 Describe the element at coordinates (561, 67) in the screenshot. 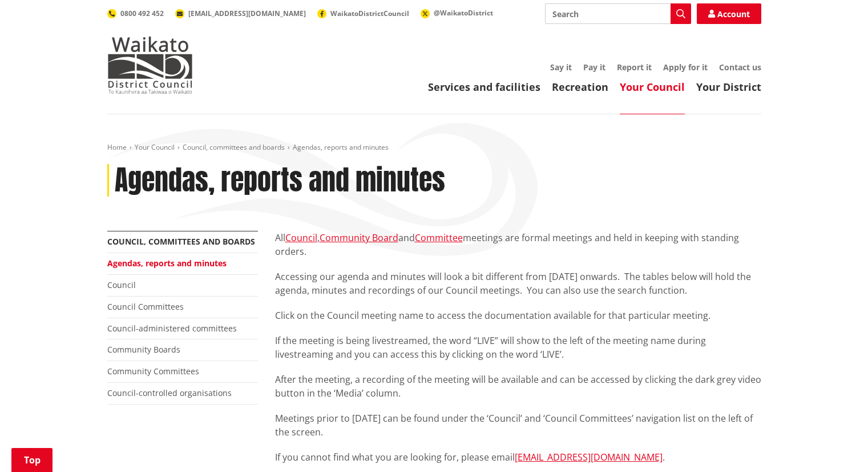

I see `a: Say it` at that location.